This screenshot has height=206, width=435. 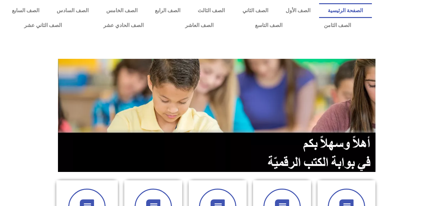 I want to click on a: الصف السابع, so click(x=25, y=11).